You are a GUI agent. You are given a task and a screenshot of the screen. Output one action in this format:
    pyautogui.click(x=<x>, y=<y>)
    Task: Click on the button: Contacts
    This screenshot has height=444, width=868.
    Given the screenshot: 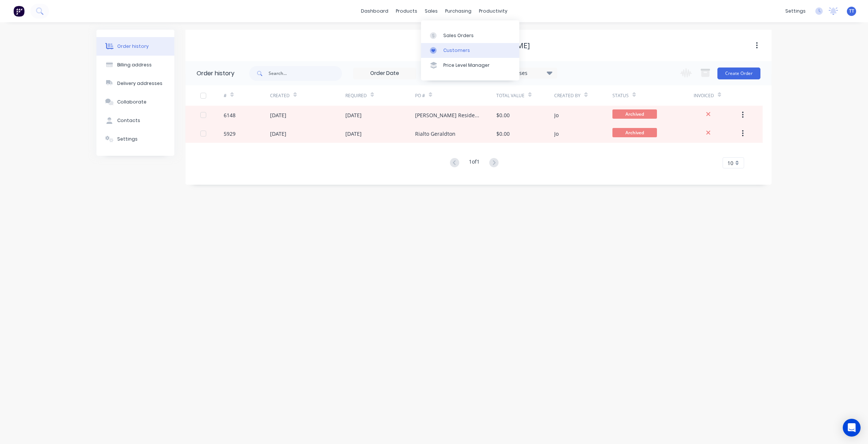 What is the action you would take?
    pyautogui.click(x=135, y=120)
    